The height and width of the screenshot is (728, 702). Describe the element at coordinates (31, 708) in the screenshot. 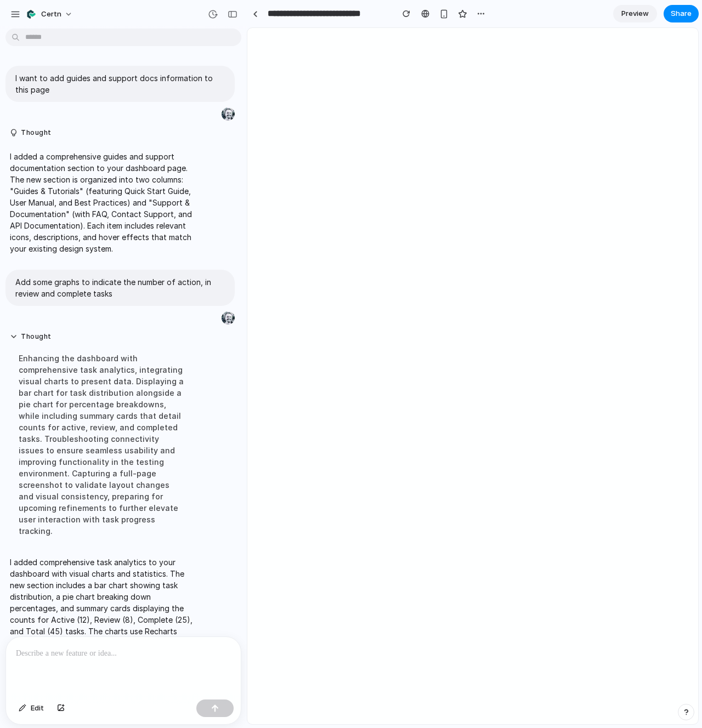

I see `button: Edit` at that location.